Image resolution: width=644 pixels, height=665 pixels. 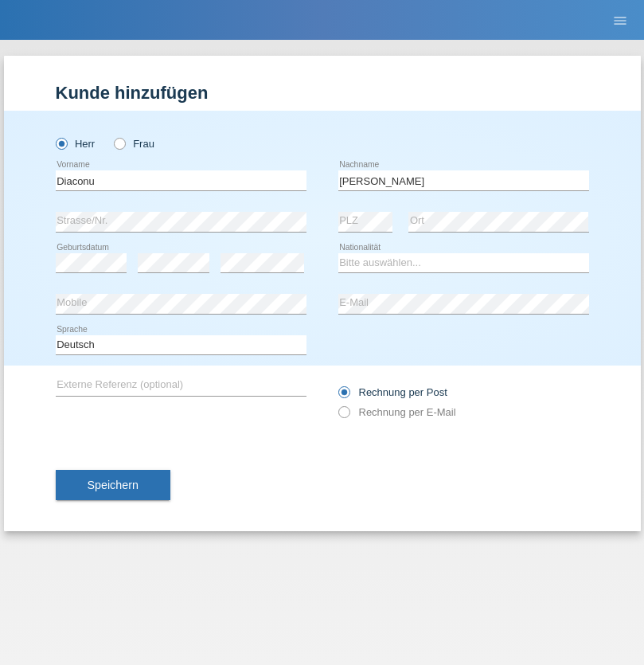 What do you see at coordinates (119, 143) in the screenshot?
I see `input: Frau` at bounding box center [119, 143].